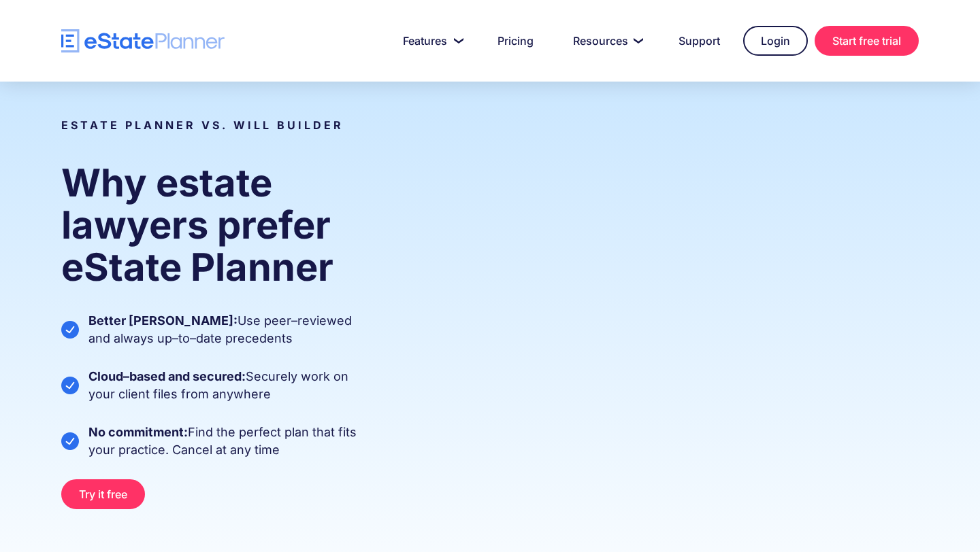 The height and width of the screenshot is (552, 980). I want to click on a: Try it free, so click(103, 494).